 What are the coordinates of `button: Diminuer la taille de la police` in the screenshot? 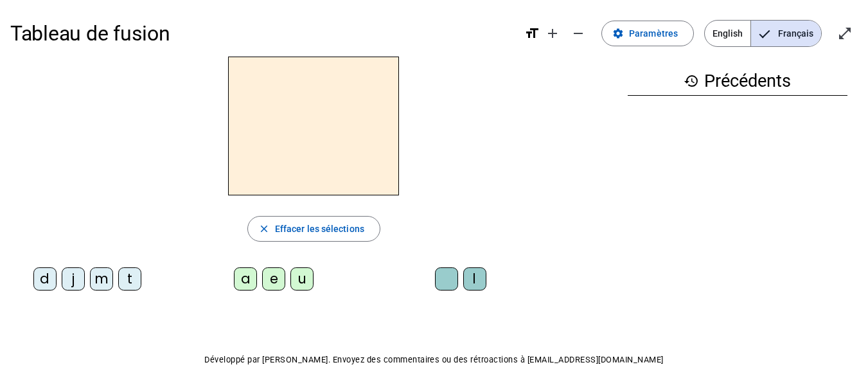 It's located at (579, 34).